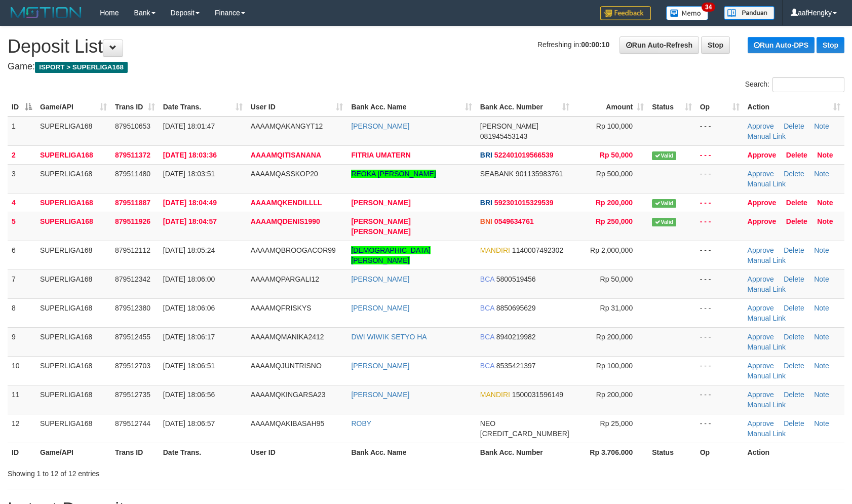  Describe the element at coordinates (617, 280) in the screenshot. I see `span: Rp 50,000` at that location.